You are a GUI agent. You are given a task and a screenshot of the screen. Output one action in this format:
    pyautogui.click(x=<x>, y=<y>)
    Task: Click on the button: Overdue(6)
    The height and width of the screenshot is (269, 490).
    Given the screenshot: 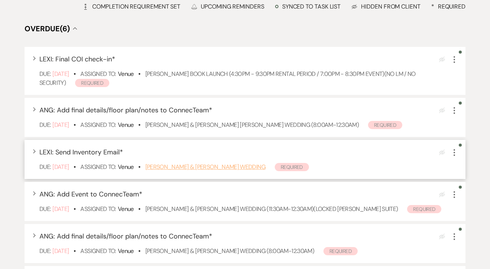 What is the action you would take?
    pyautogui.click(x=51, y=29)
    